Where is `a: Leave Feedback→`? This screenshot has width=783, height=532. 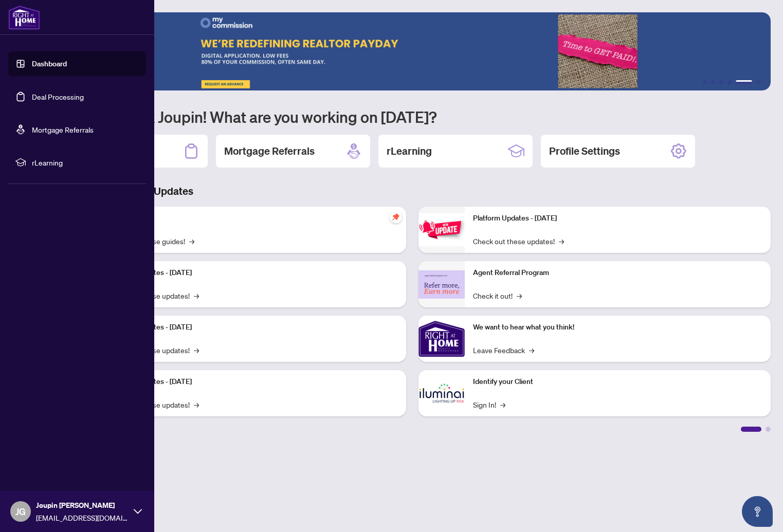 a: Leave Feedback→ is located at coordinates (503, 350).